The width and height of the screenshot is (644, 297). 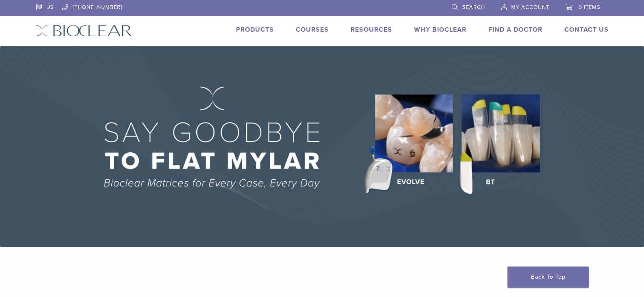 What do you see at coordinates (84, 30) in the screenshot?
I see `img: Bioclear` at bounding box center [84, 30].